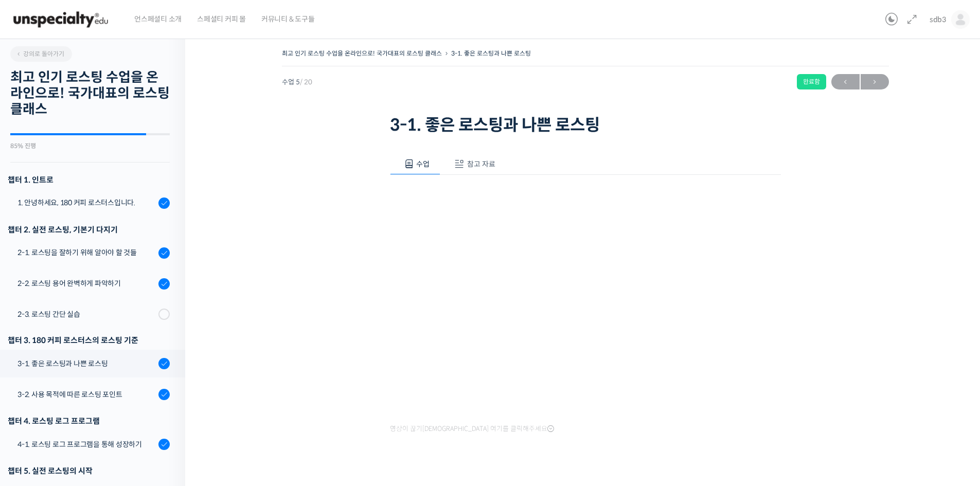  What do you see at coordinates (86, 314) in the screenshot?
I see `div: 2-3. 로스팅 간단 실습` at bounding box center [86, 314].